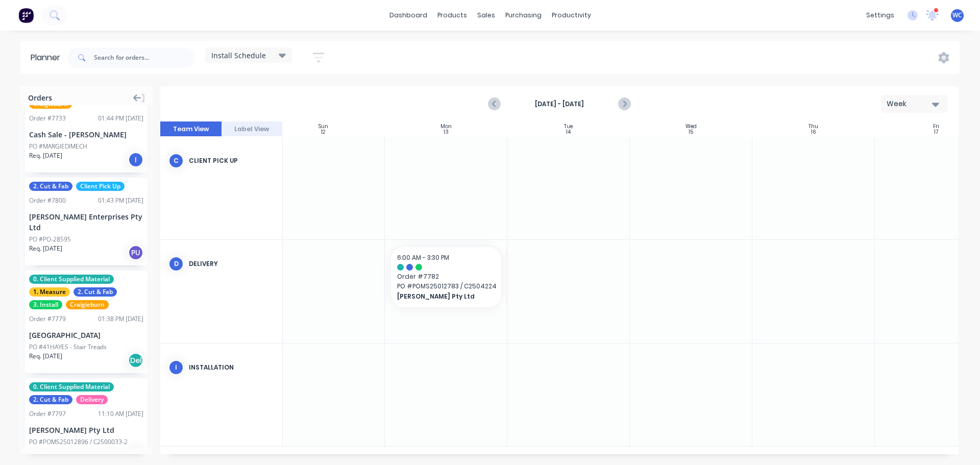  What do you see at coordinates (47, 201) in the screenshot?
I see `div: Order # 7800` at bounding box center [47, 201].